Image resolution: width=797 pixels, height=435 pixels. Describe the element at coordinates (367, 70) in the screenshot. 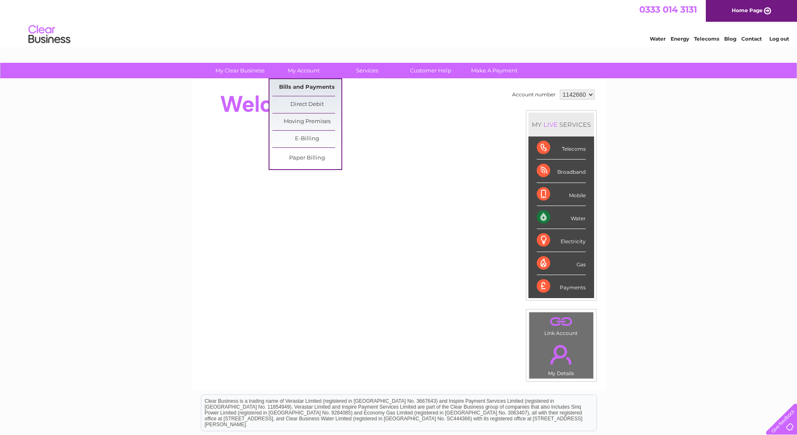

I see `a: Services` at that location.